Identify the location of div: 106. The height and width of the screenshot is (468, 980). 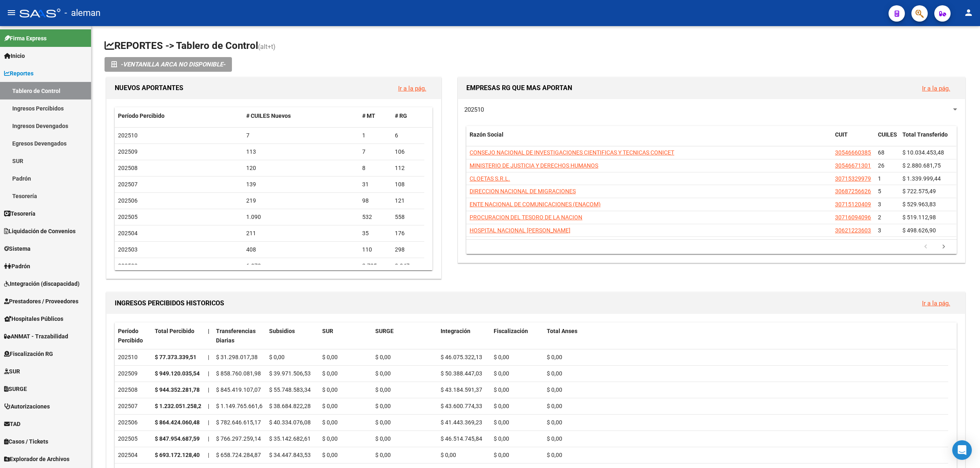
(408, 152).